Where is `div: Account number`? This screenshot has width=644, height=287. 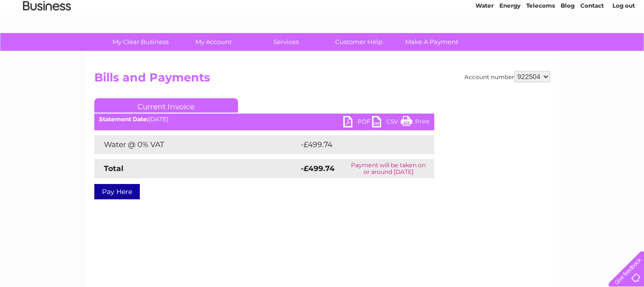
div: Account number is located at coordinates (507, 77).